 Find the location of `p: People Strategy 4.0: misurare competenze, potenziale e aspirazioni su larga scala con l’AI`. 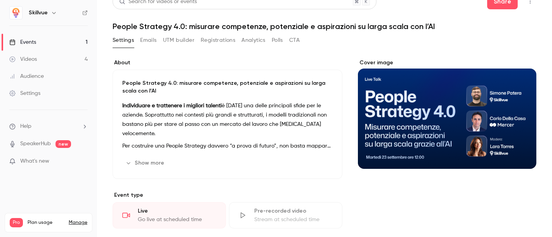

p: People Strategy 4.0: misurare competenze, potenziale e aspirazioni su larga scala con l’AI is located at coordinates (227, 87).